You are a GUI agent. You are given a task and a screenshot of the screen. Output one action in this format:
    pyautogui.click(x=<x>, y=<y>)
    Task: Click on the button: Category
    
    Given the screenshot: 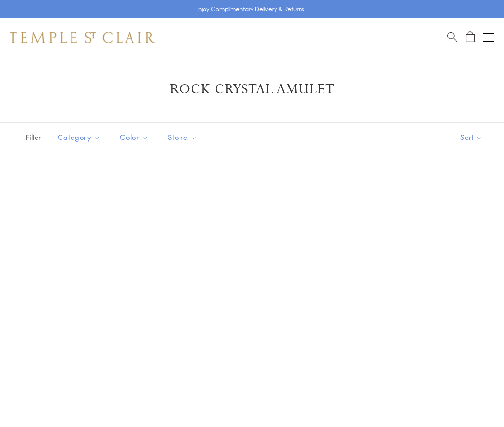 What is the action you would take?
    pyautogui.click(x=79, y=137)
    